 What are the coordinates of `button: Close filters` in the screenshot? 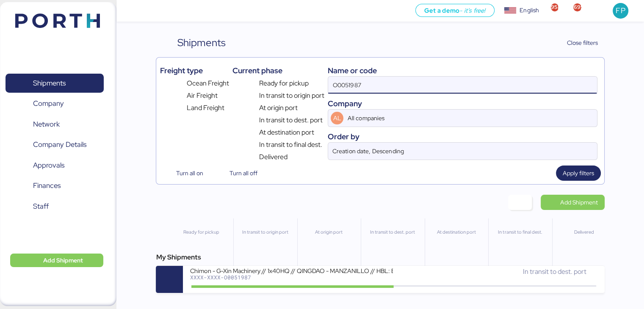 It's located at (577, 43).